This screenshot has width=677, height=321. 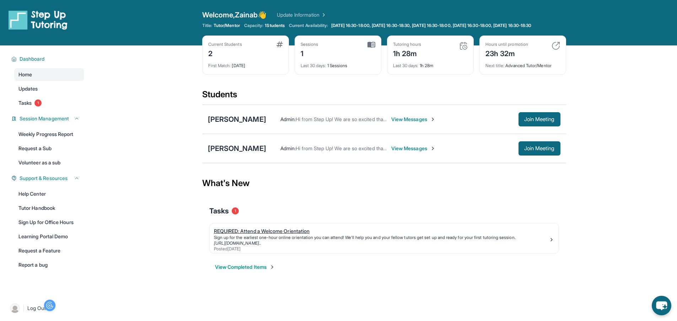 I want to click on button: View Completed Items, so click(x=245, y=267).